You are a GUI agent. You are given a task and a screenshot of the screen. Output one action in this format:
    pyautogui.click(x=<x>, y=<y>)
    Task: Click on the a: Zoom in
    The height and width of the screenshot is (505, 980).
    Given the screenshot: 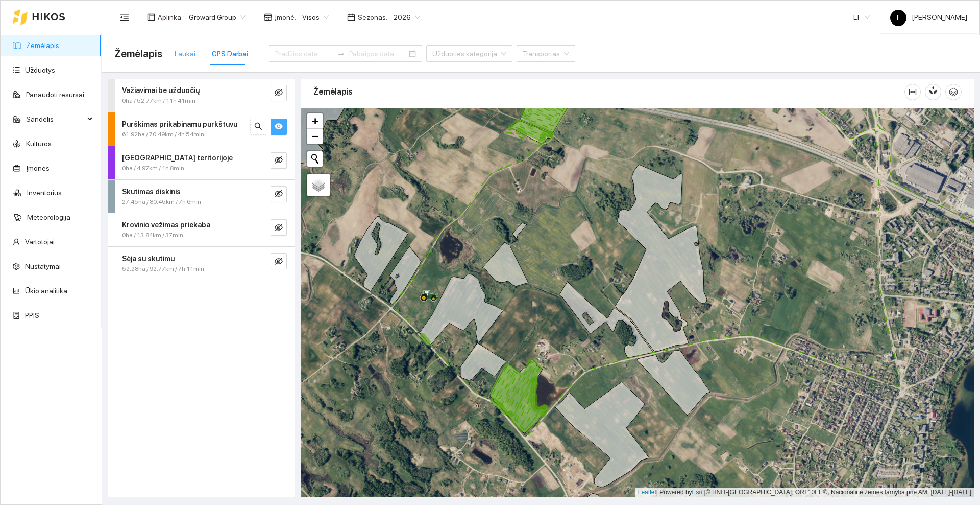 What is the action you would take?
    pyautogui.click(x=315, y=121)
    